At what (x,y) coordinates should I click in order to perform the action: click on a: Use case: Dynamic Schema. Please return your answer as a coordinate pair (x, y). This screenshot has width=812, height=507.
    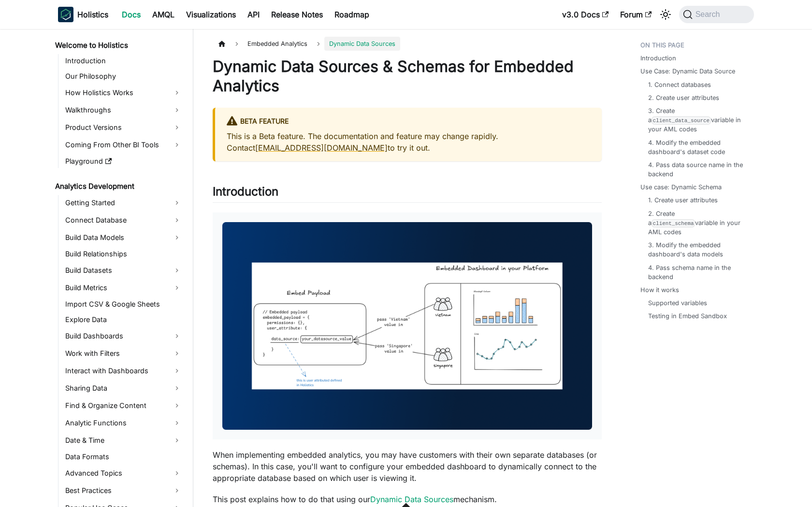
    Looking at the image, I should click on (681, 187).